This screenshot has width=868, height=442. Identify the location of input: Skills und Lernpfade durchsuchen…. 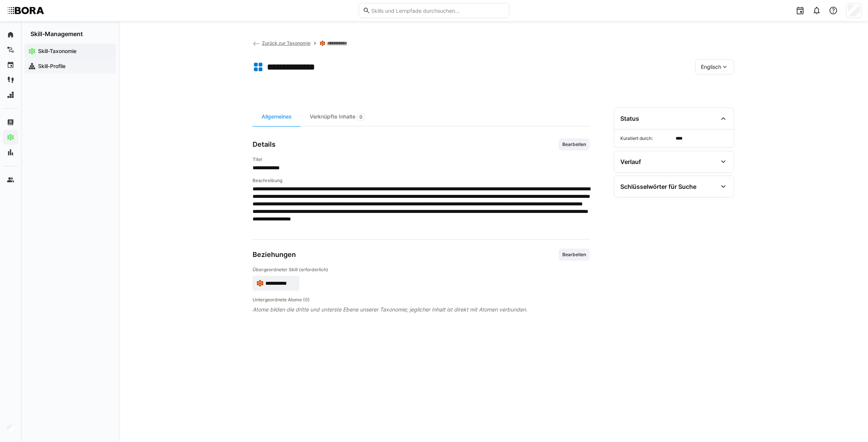
(438, 11).